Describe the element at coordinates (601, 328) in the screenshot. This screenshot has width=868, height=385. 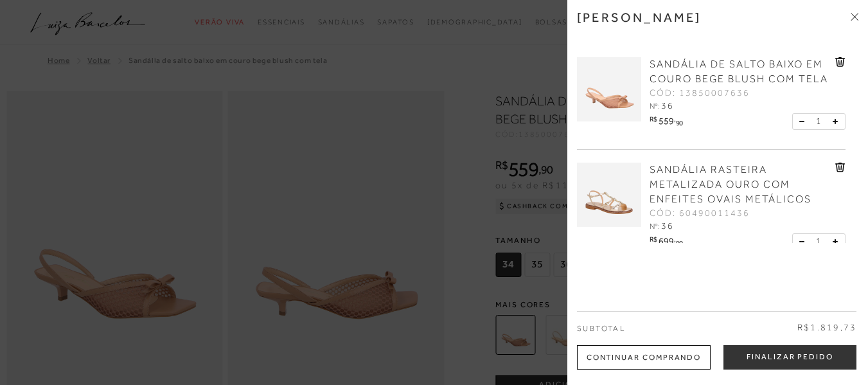
I see `span: Subtotal` at that location.